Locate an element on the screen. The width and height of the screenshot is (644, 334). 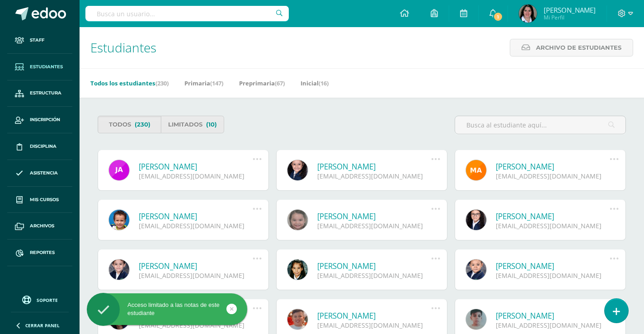
a: Limitados(10) is located at coordinates (193, 124).